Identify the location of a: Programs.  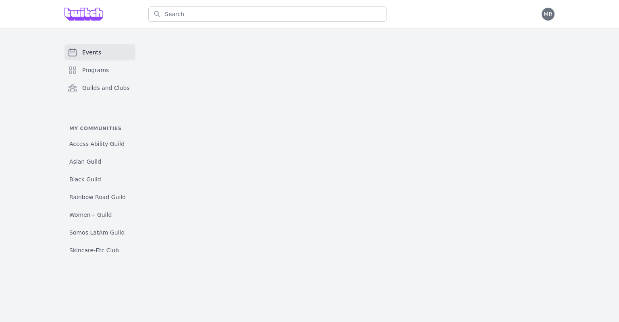
(100, 70).